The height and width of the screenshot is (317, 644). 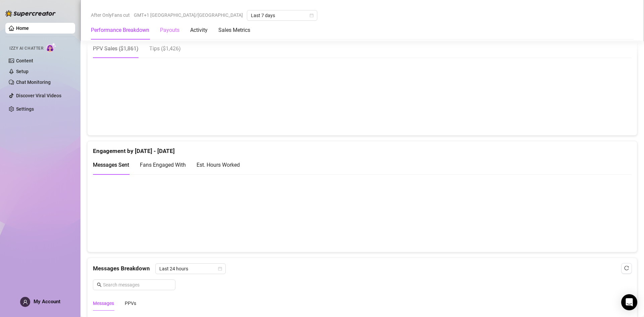 What do you see at coordinates (111, 165) in the screenshot?
I see `span: Messages Sent` at bounding box center [111, 165].